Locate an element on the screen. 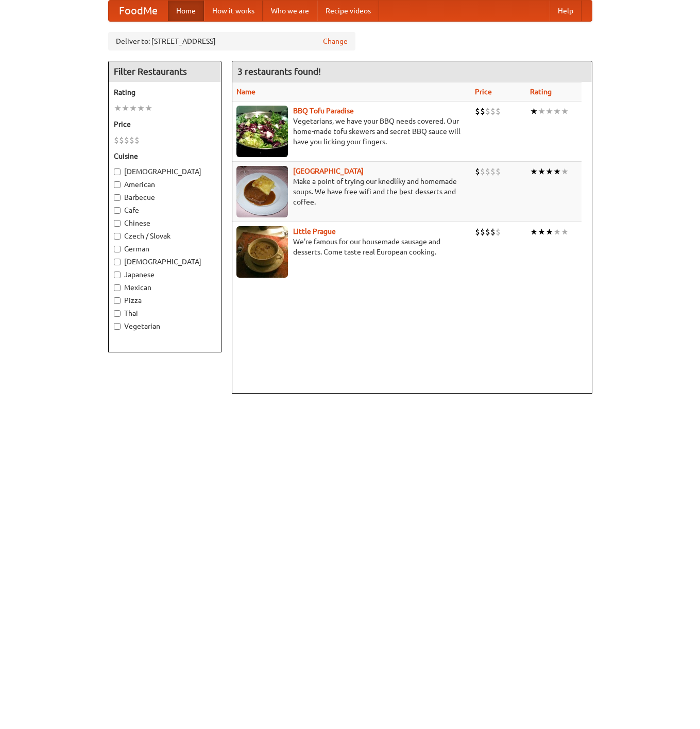 The height and width of the screenshot is (729, 700). img: czechpoint.jpg is located at coordinates (262, 192).